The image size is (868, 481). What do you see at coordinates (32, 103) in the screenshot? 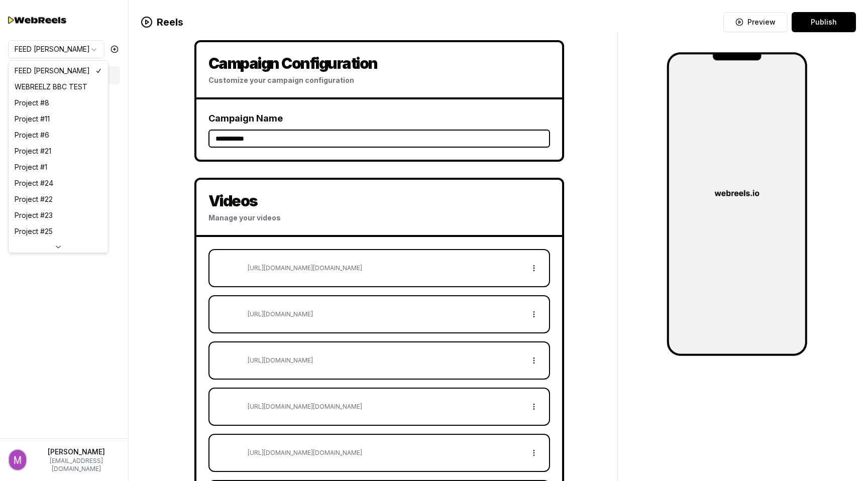
I see `span: Project #8` at bounding box center [32, 103].